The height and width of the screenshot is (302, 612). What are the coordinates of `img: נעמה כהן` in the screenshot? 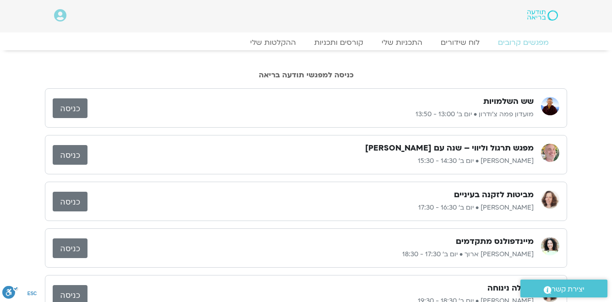 It's located at (550, 200).